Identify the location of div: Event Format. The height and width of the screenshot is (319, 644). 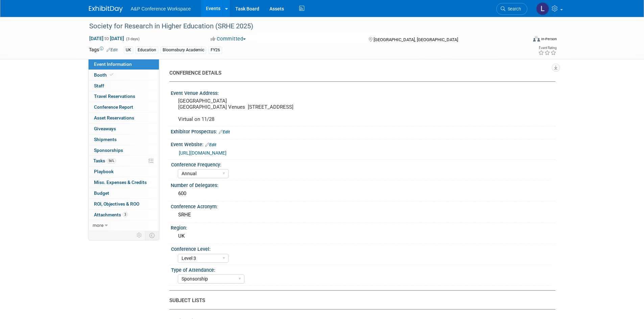
(522, 40).